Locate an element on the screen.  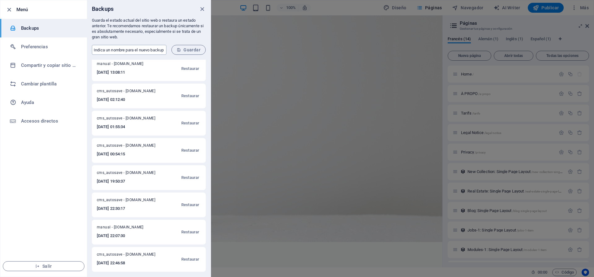
input: Indica un nombre para el nuevo backup (opcional) is located at coordinates (129, 50).